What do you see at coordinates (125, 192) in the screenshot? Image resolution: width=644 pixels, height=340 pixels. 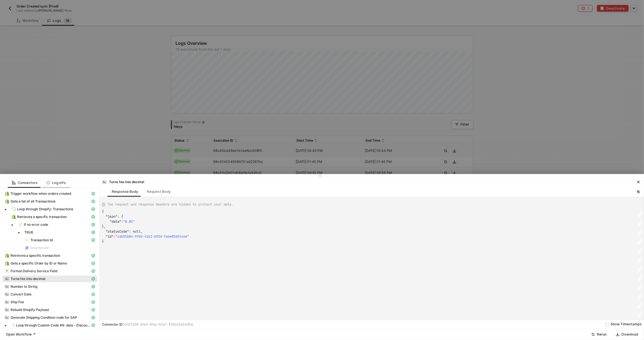 I see `div: Response Body` at bounding box center [125, 192].